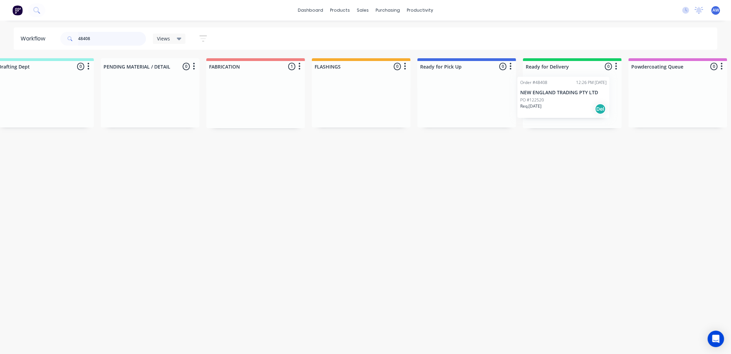  Describe the element at coordinates (164, 38) in the screenshot. I see `span: Views` at that location.